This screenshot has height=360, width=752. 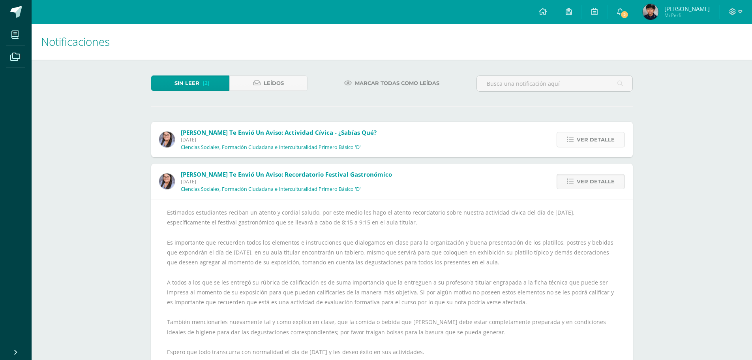 I want to click on a: Sin leer(2), so click(x=190, y=83).